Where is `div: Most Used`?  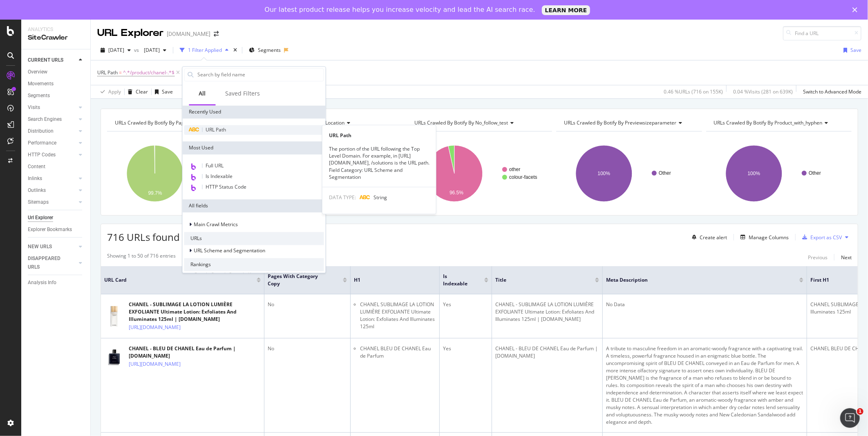 div: Most Used is located at coordinates (254, 148).